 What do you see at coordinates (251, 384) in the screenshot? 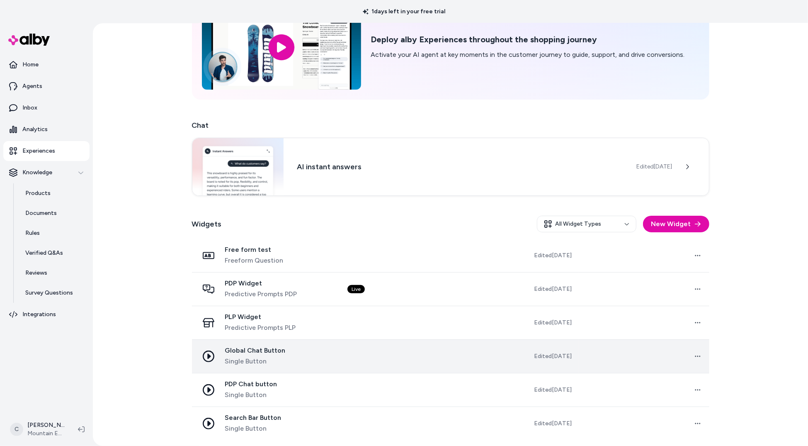
I see `span: PDP Chat button` at bounding box center [251, 384].